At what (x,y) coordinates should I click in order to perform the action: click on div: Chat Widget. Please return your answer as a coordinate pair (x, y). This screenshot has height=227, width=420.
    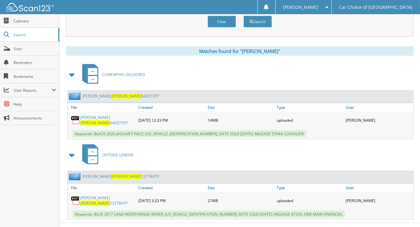
    Looking at the image, I should click on (404, 211).